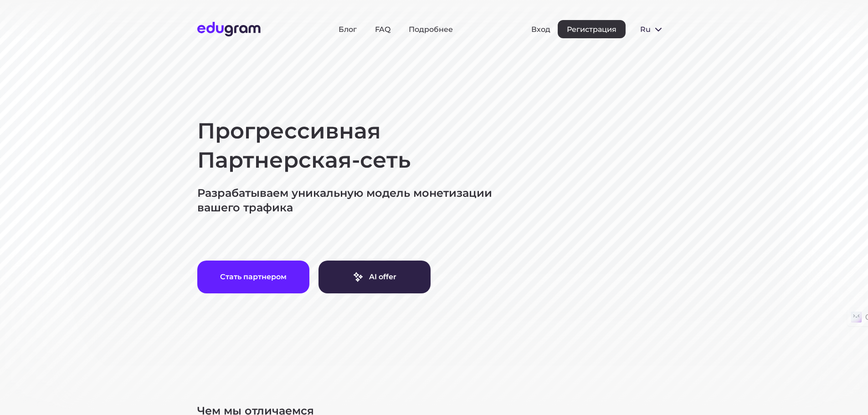 Image resolution: width=868 pixels, height=415 pixels. Describe the element at coordinates (434, 201) in the screenshot. I see `p: Разрабатываем уникальную модель монетизации вашего трафика` at that location.